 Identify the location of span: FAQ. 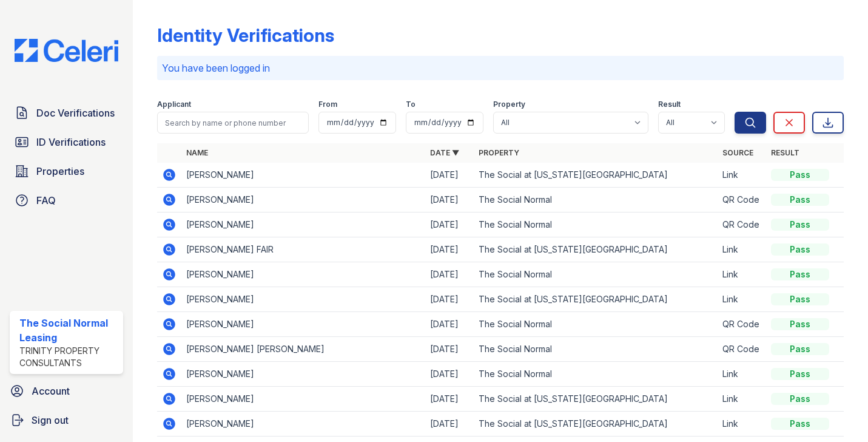
(46, 201).